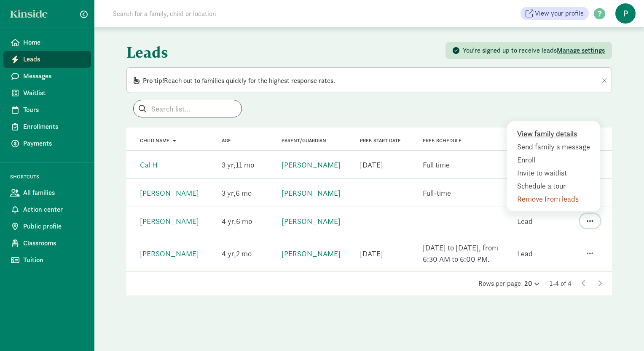 This screenshot has width=644, height=351. What do you see at coordinates (226, 141) in the screenshot?
I see `span: Age` at bounding box center [226, 141].